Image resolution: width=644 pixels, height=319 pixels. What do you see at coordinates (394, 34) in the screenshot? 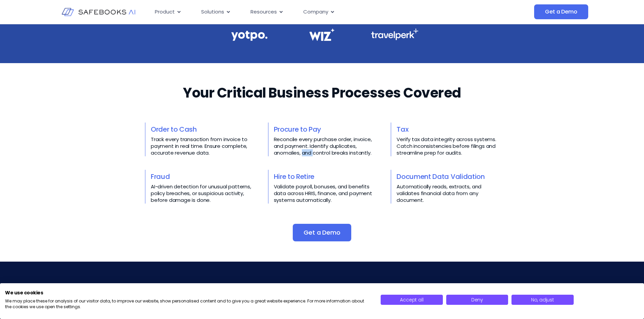
I see `img: Financial Data Governance 3` at bounding box center [394, 34].